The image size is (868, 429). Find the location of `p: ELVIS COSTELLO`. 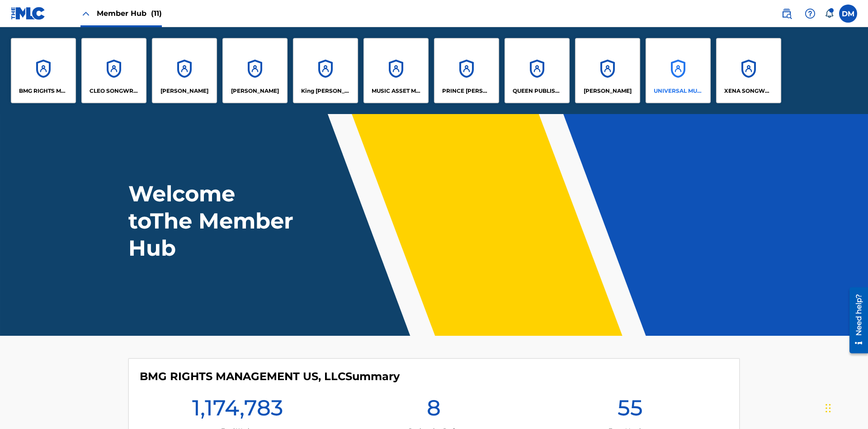

p: ELVIS COSTELLO is located at coordinates (184, 91).